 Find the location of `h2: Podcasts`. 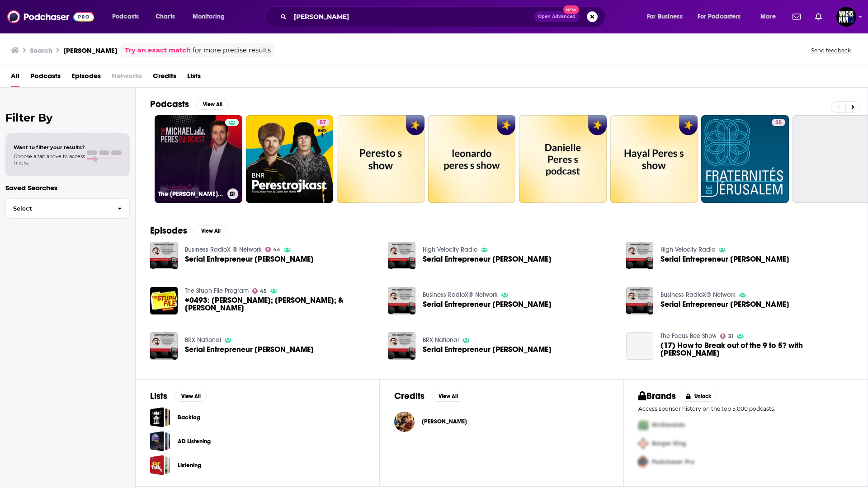

h2: Podcasts is located at coordinates (170, 104).